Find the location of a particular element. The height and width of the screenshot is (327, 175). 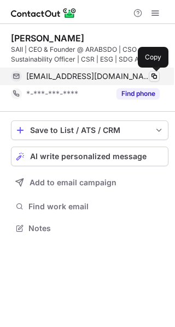

button: Notes is located at coordinates (90, 229).